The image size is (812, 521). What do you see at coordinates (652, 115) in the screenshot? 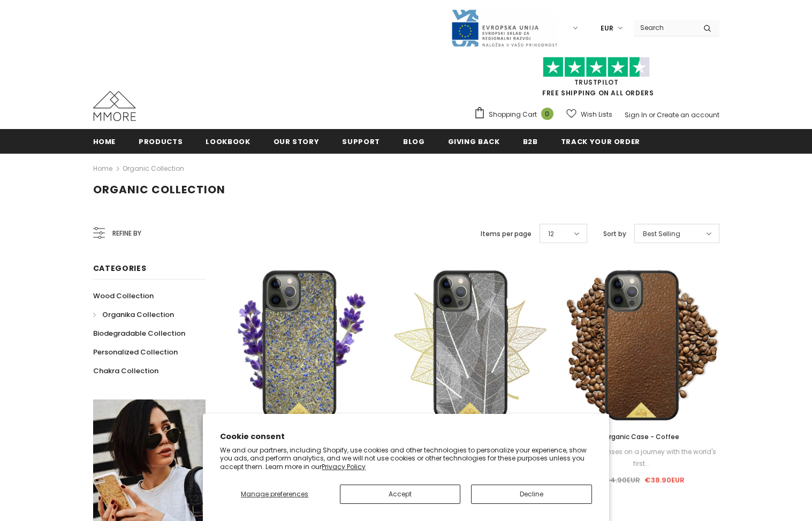
I see `span: or` at bounding box center [652, 115].